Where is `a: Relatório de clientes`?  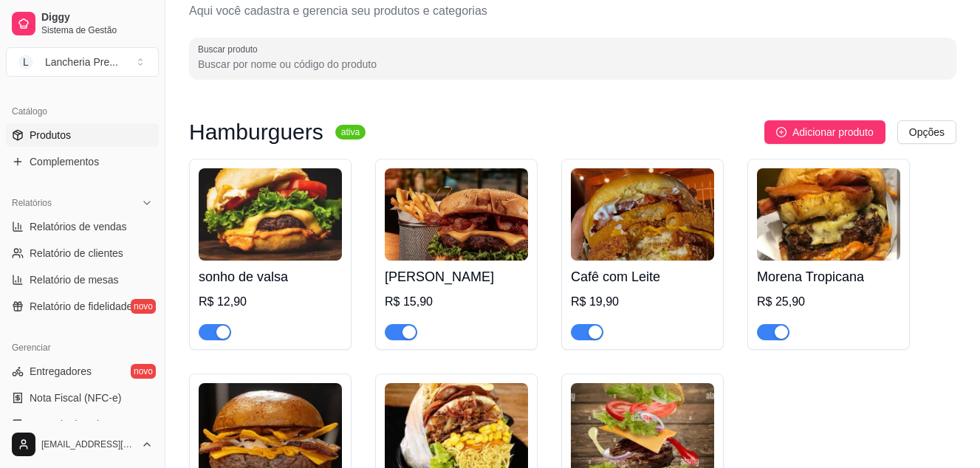 a: Relatório de clientes is located at coordinates (82, 254).